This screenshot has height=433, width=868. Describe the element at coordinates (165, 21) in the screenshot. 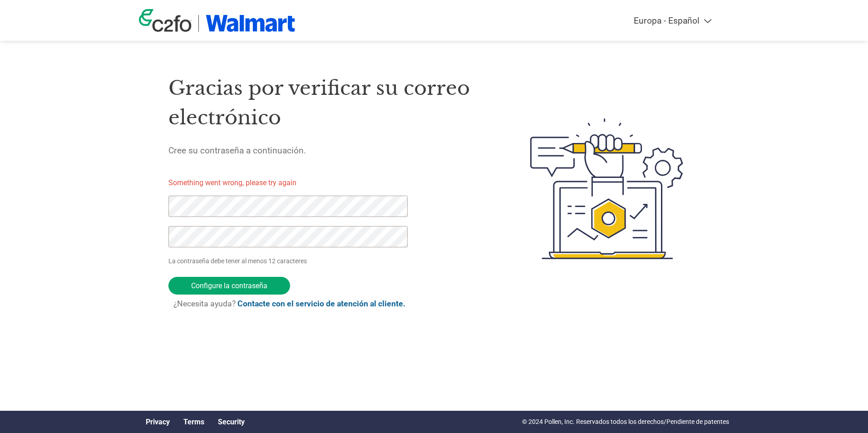

I see `img: c2fo logo` at that location.